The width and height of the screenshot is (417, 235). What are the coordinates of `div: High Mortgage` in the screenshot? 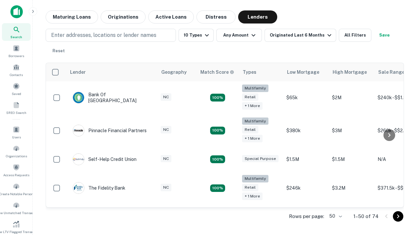 It's located at (350, 72).